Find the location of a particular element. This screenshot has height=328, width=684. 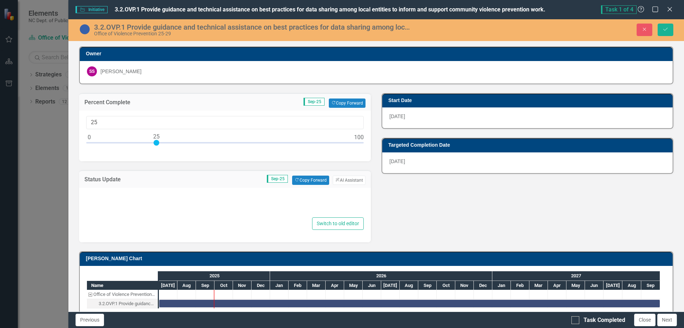

div: 2025 is located at coordinates (215, 275).